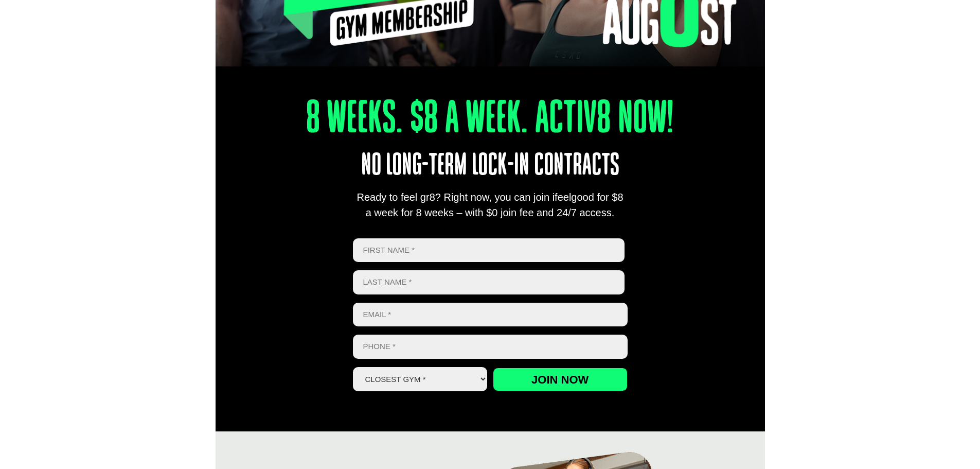 This screenshot has height=469, width=980. I want to click on input: Phone *, so click(490, 346).